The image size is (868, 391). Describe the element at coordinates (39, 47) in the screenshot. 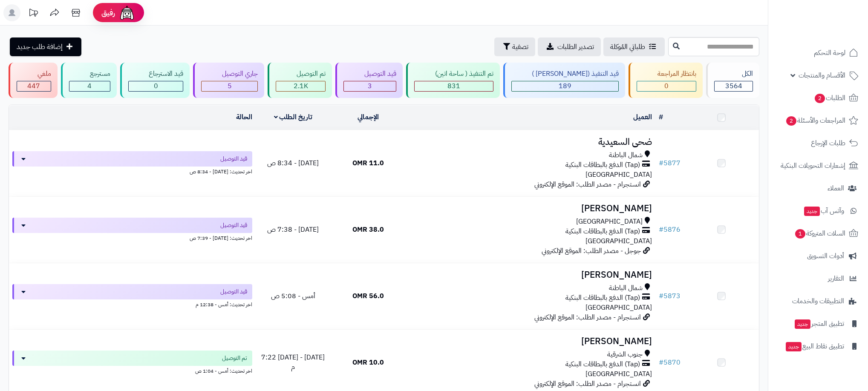

I see `span: إضافة طلب جديد` at that location.